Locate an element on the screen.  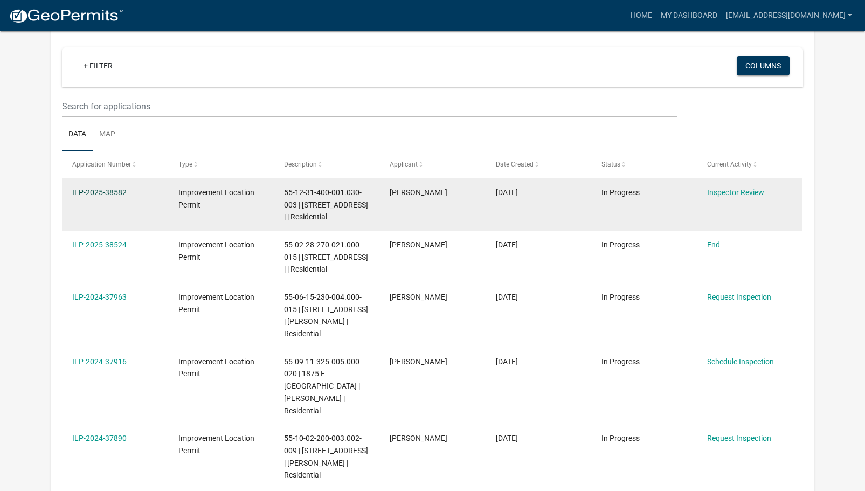
span: Date Created is located at coordinates (514, 164).